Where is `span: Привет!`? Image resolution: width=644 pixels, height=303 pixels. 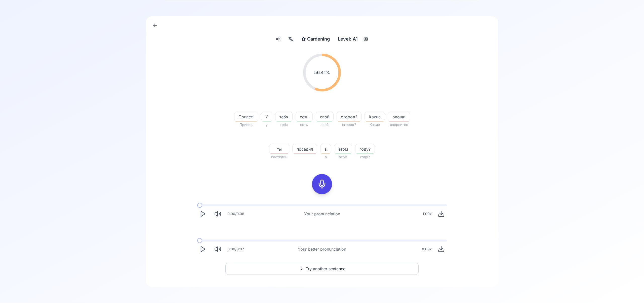 span: Привет! is located at coordinates (246, 117).